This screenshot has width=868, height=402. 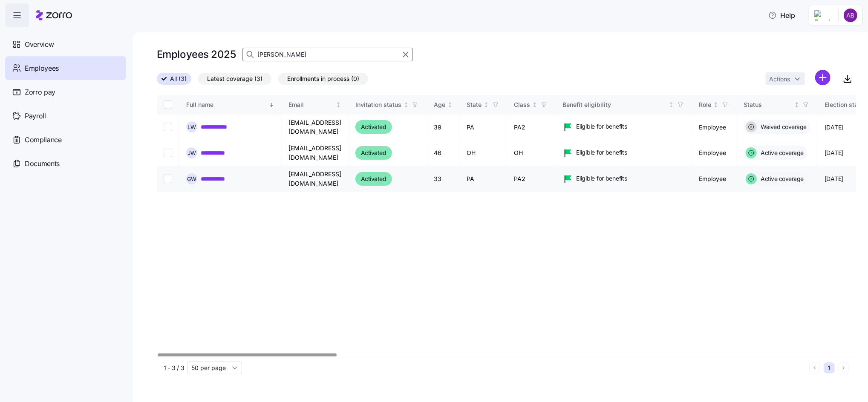 What do you see at coordinates (444, 105) in the screenshot?
I see `th: AgeNot sorted` at bounding box center [444, 105].